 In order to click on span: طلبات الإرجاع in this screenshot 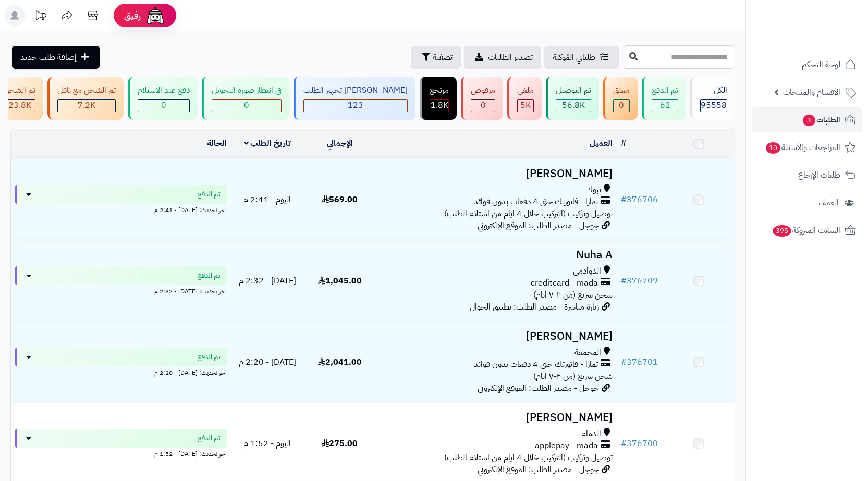, I will do `click(820, 175)`.